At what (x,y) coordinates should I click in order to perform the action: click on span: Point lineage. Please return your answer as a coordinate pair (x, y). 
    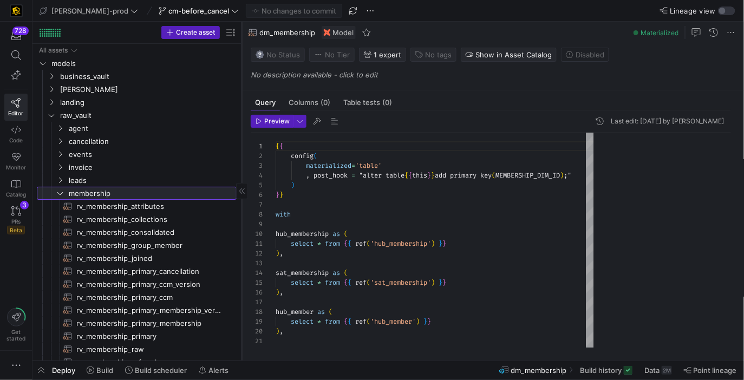
    Looking at the image, I should click on (716, 371).